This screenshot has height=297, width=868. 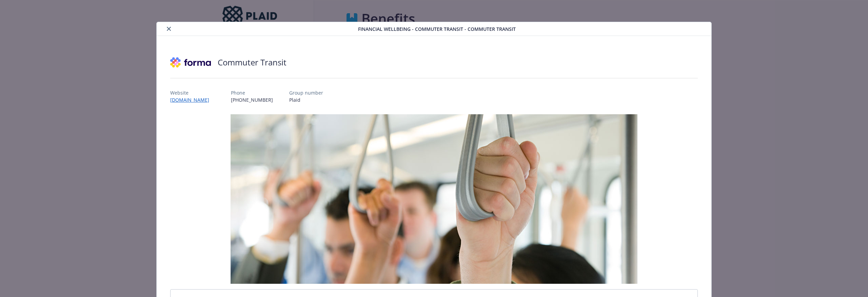 I want to click on button: close, so click(x=169, y=29).